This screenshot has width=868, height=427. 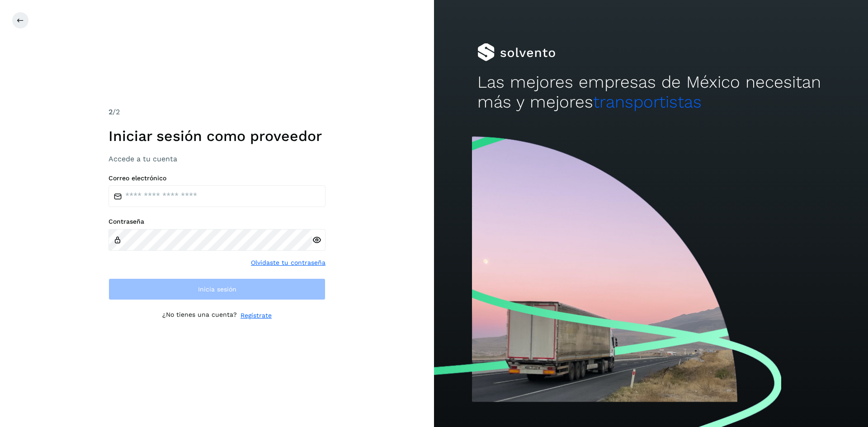 What do you see at coordinates (217, 136) in the screenshot?
I see `h1: Iniciar sesión como proveedor` at bounding box center [217, 136].